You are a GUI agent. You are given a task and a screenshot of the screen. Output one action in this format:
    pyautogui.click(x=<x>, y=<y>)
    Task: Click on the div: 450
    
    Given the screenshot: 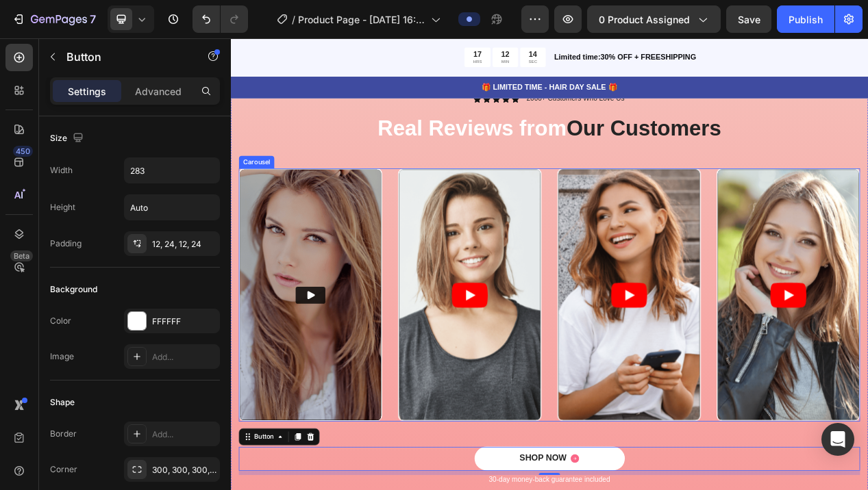 What is the action you would take?
    pyautogui.click(x=22, y=151)
    